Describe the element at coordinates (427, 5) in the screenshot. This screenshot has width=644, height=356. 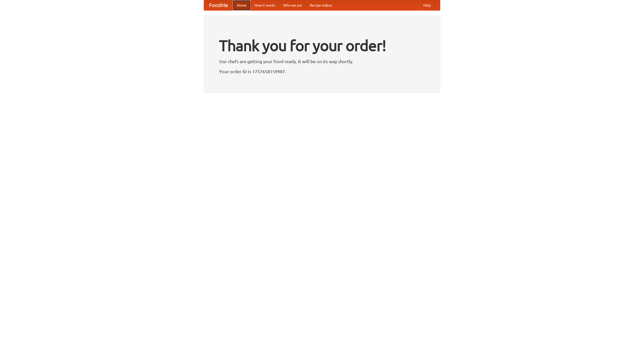
I see `a: Help` at that location.